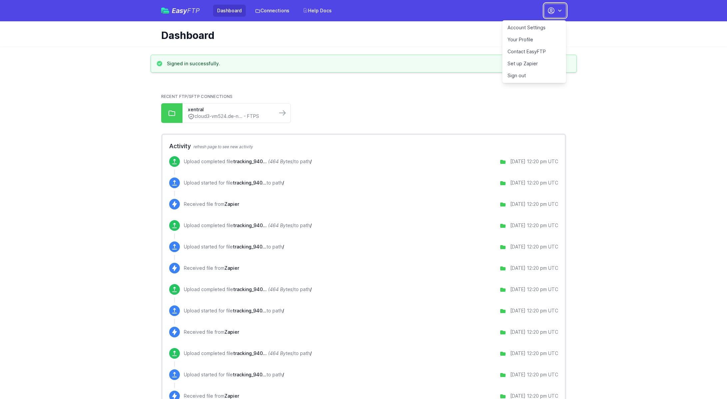  I want to click on span: FTP, so click(193, 11).